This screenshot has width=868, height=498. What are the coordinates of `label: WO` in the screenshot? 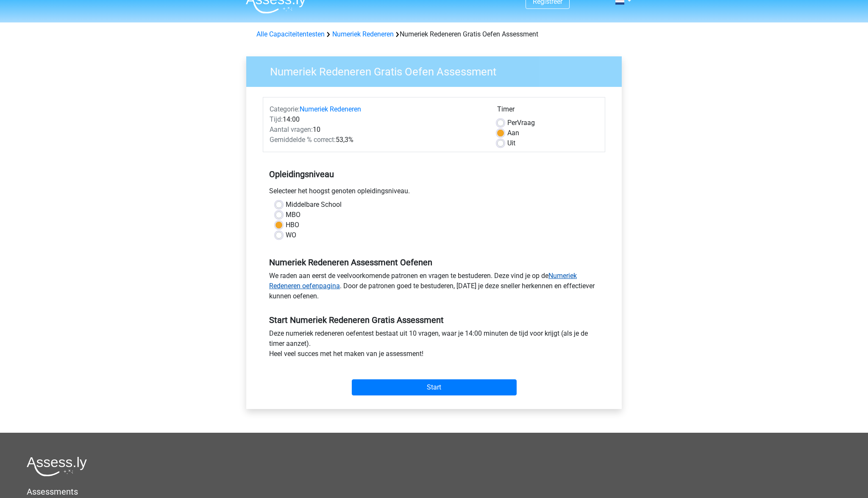 It's located at (291, 235).